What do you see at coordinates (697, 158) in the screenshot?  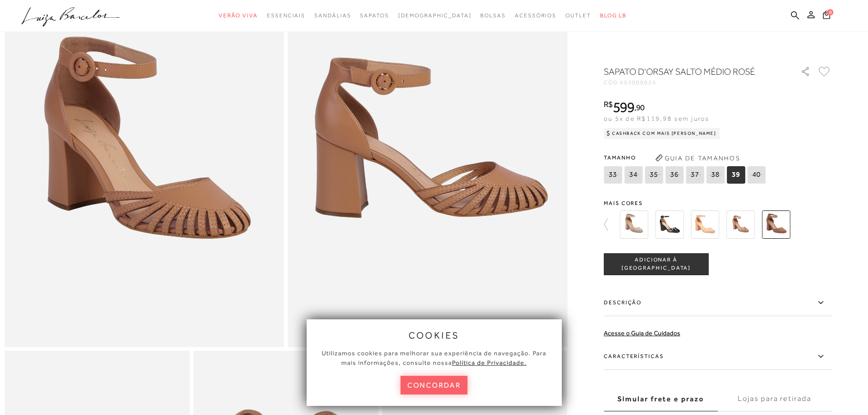 I see `button: Guia de Tamanhos` at bounding box center [697, 158].